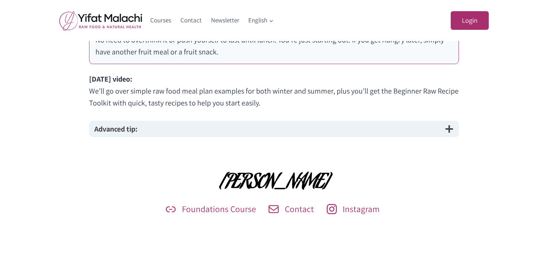 Image resolution: width=548 pixels, height=265 pixels. I want to click on a: Instagram, so click(355, 209).